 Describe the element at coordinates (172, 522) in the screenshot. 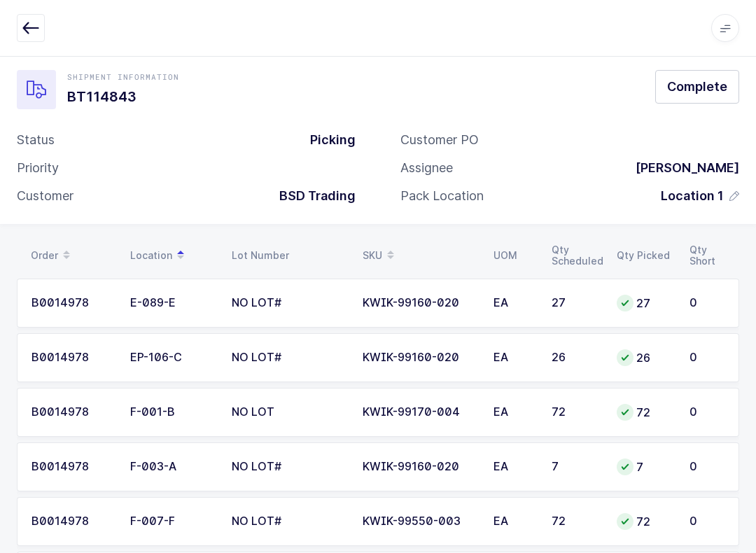

I see `div: F-007-F` at that location.